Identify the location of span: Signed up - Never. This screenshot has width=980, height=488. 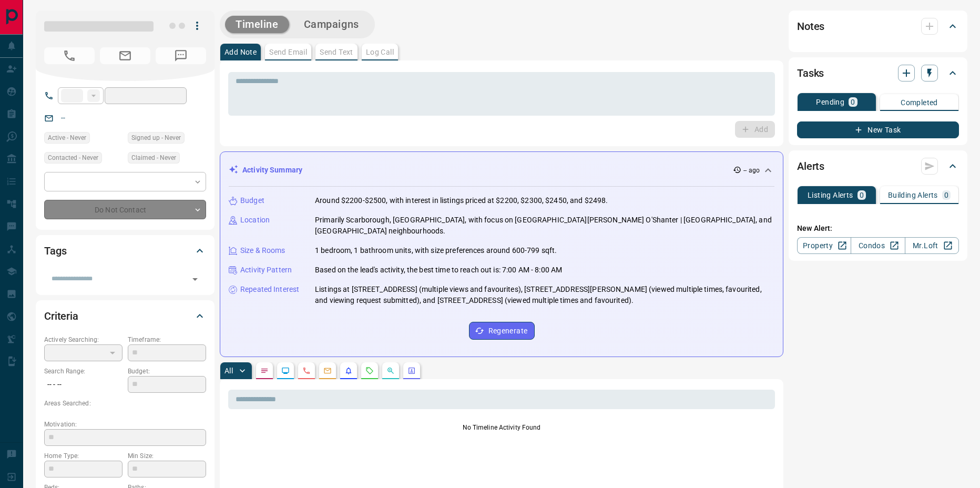
(157, 138).